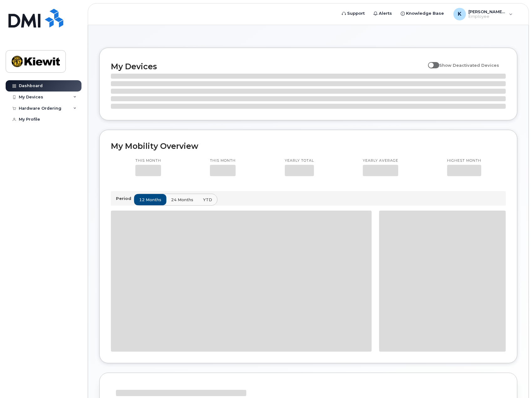 Image resolution: width=532 pixels, height=398 pixels. Describe the element at coordinates (182, 200) in the screenshot. I see `span: 24 months` at that location.